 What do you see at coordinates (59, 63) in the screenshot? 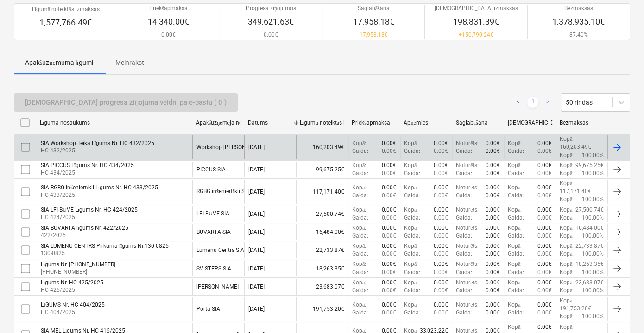
I see `p: Apakšuzņēmuma līgumi` at bounding box center [59, 63].